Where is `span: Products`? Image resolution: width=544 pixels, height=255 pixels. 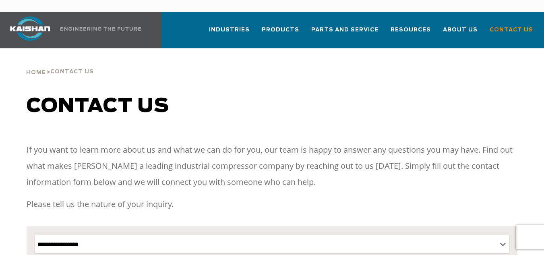 span: Products is located at coordinates (280, 30).